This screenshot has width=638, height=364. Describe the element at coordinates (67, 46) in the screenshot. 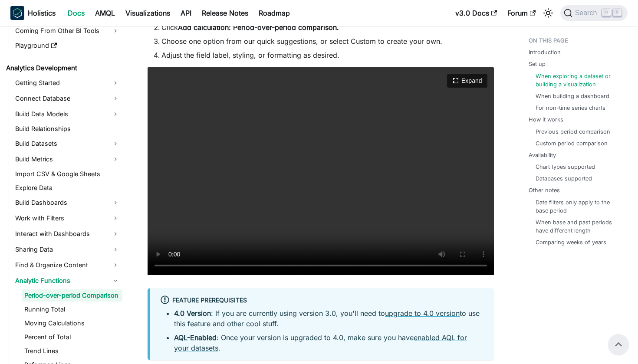

I see `a: Playground` at that location.